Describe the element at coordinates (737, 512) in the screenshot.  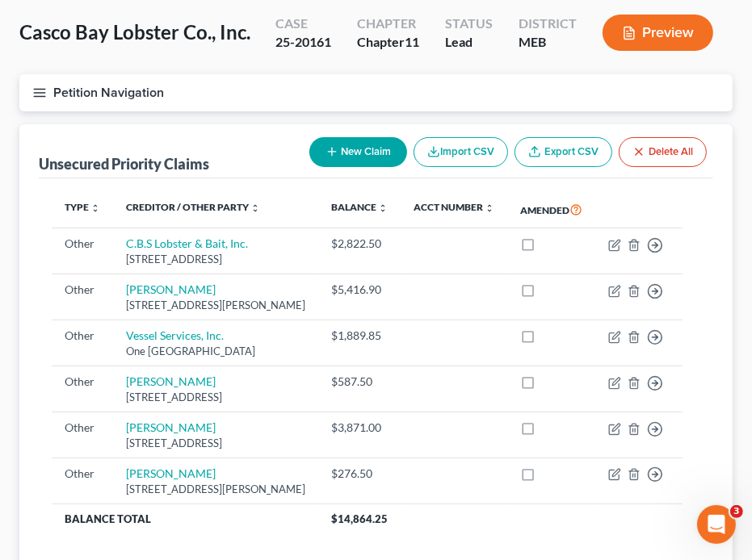
I see `span: 3` at that location.